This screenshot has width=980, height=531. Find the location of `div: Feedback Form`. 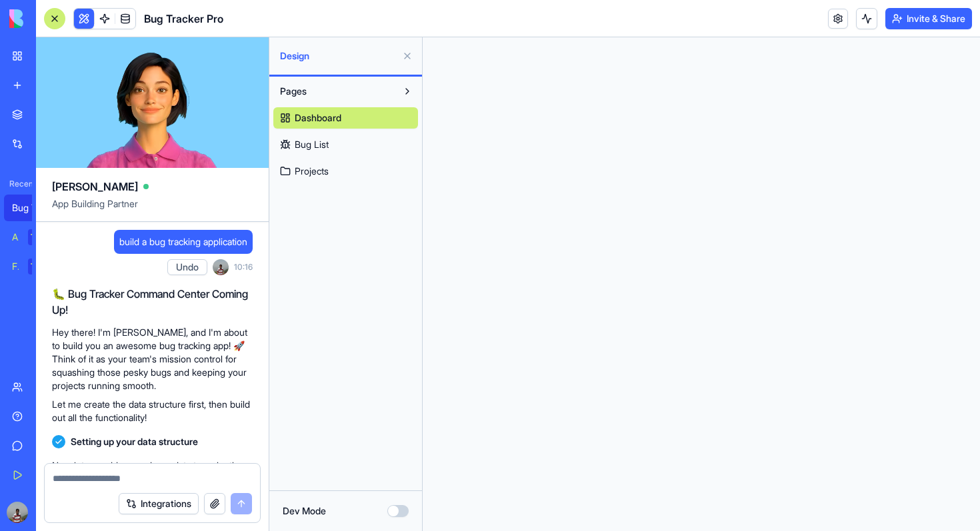

div: Feedback Form is located at coordinates (16, 266).